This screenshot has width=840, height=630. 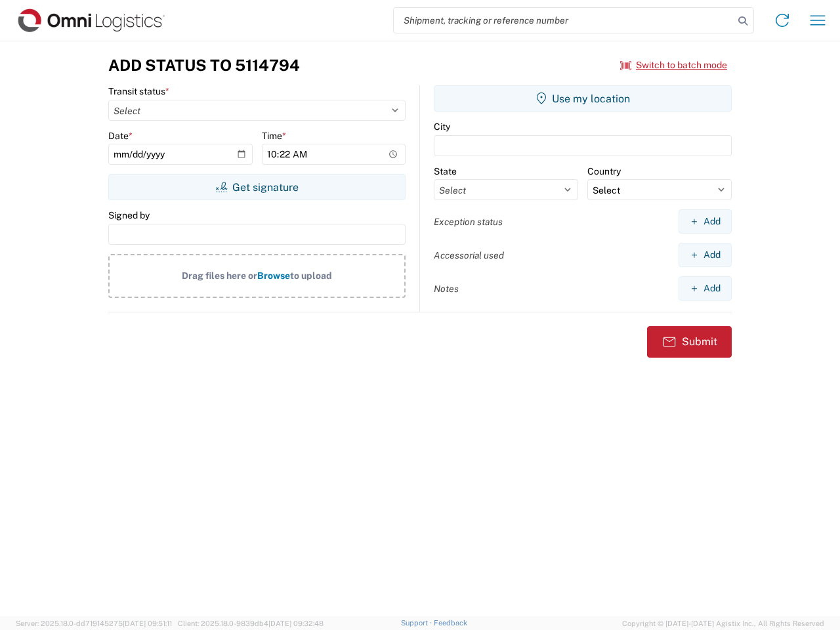 I want to click on label: Country, so click(x=603, y=171).